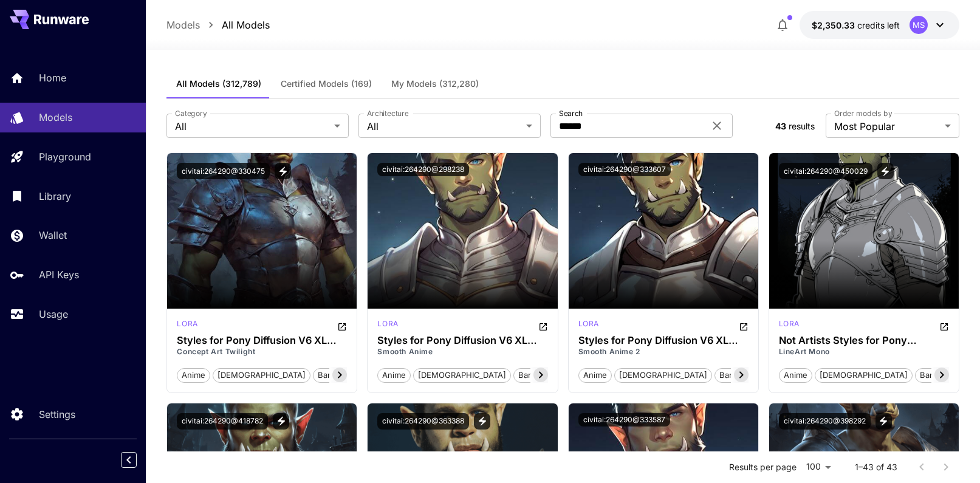 This screenshot has width=980, height=483. I want to click on p: All Models, so click(245, 25).